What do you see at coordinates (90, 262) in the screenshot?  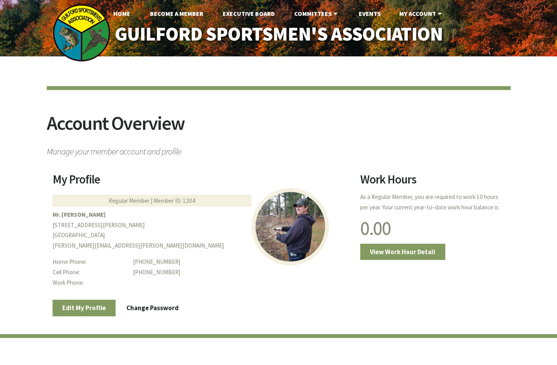 I see `dt: Home Phone` at bounding box center [90, 262].